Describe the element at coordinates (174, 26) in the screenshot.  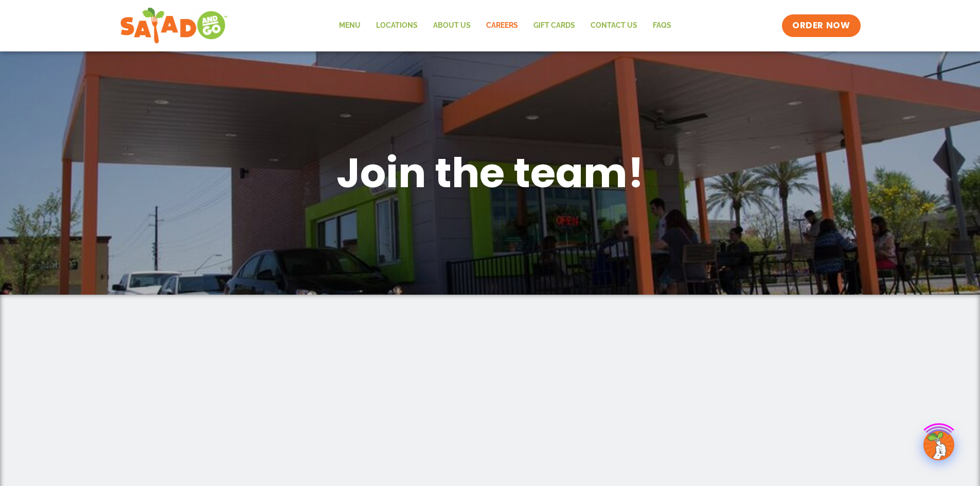
I see `img: new-SAG-logo-768×292` at that location.